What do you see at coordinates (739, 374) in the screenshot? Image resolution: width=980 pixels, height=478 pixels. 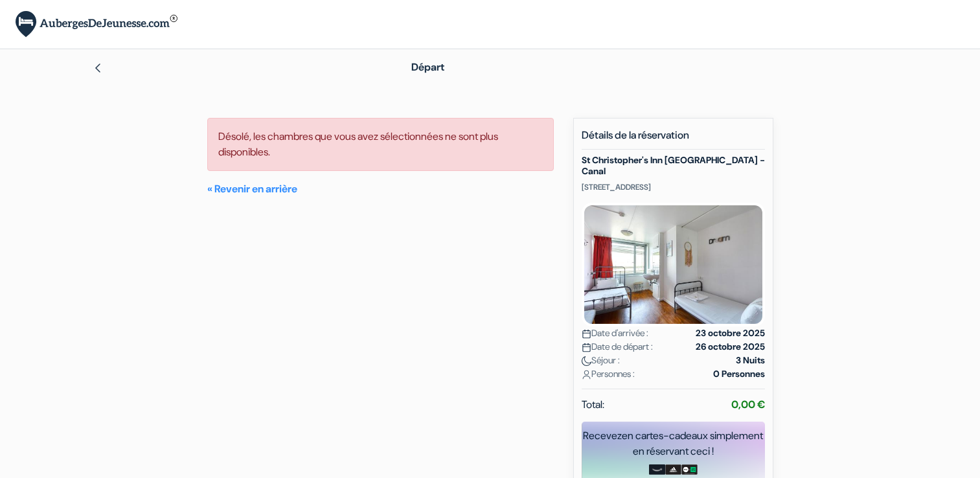 I see `strong: 0 Personnes` at bounding box center [739, 374].